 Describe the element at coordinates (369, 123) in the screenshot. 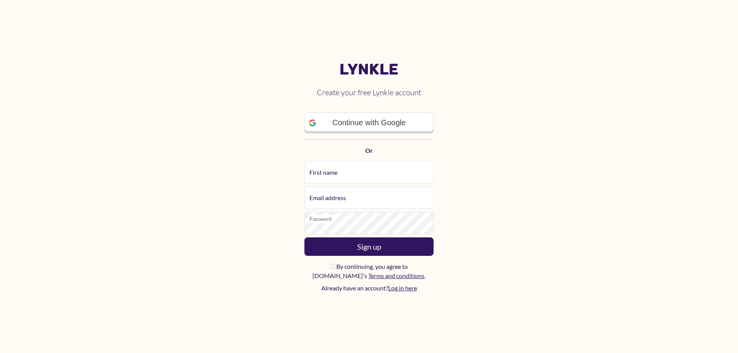

I see `a: Continue with Google` at that location.